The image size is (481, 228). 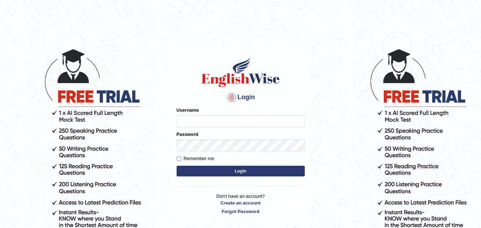 I want to click on button: Login, so click(x=240, y=171).